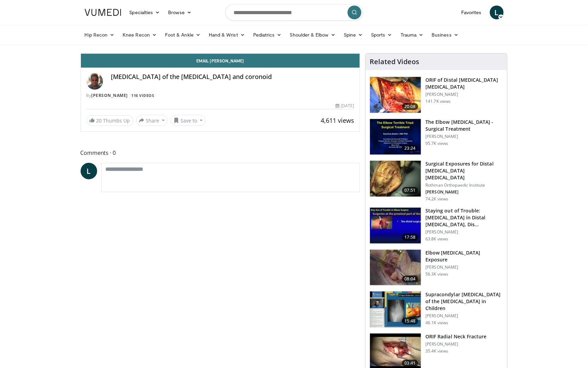  Describe the element at coordinates (436, 144) in the screenshot. I see `p: 95.7K views` at that location.